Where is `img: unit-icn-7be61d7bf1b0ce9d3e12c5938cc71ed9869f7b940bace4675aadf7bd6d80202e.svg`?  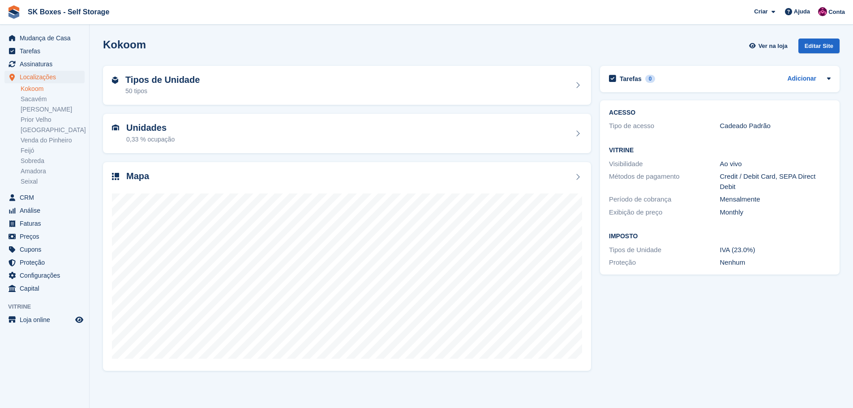
img: unit-icn-7be61d7bf1b0ce9d3e12c5938cc71ed9869f7b940bace4675aadf7bd6d80202e.svg is located at coordinates (115, 128).